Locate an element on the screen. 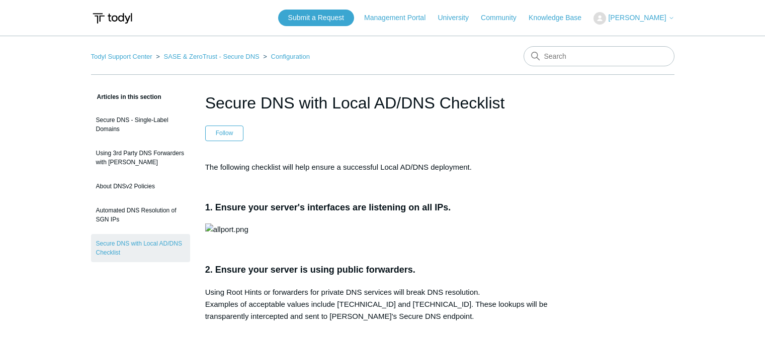 The width and height of the screenshot is (765, 349). a: Management Portal is located at coordinates (400, 18).